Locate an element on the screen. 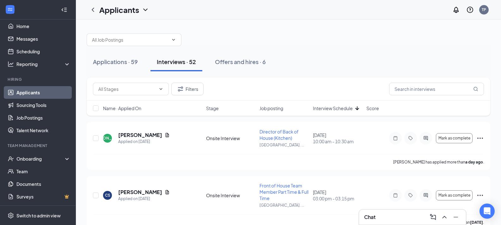  div: CS is located at coordinates (107, 195).